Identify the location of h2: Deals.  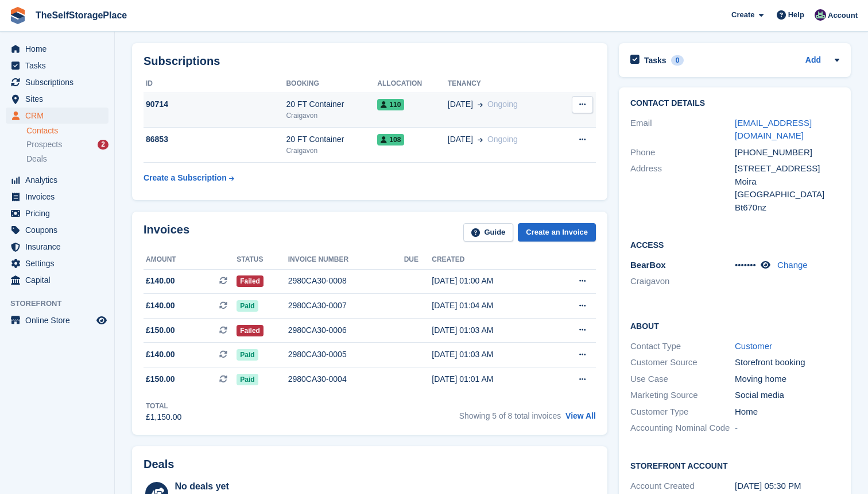
(159, 464).